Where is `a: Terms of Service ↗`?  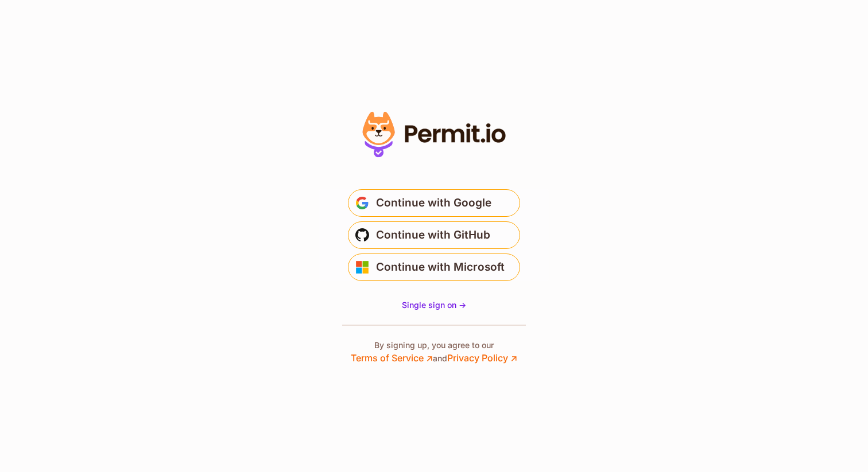
a: Terms of Service ↗ is located at coordinates (392, 357).